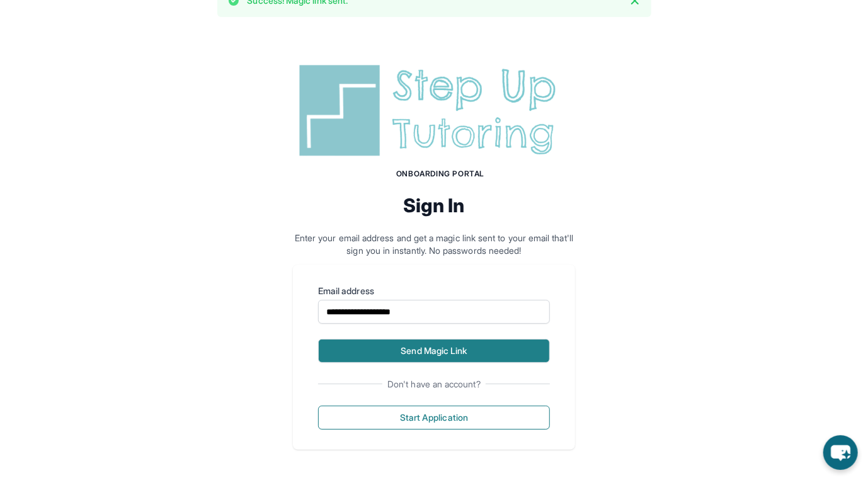  What do you see at coordinates (434, 244) in the screenshot?
I see `p: Enter your email address and get a magic link sent to your email that'll sign you in instantly. N...` at bounding box center [434, 244].